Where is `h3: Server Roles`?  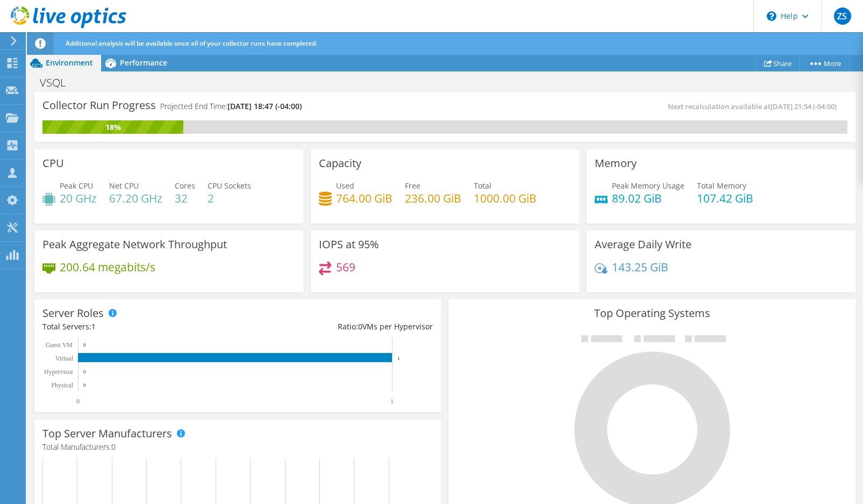 h3: Server Roles is located at coordinates (73, 313).